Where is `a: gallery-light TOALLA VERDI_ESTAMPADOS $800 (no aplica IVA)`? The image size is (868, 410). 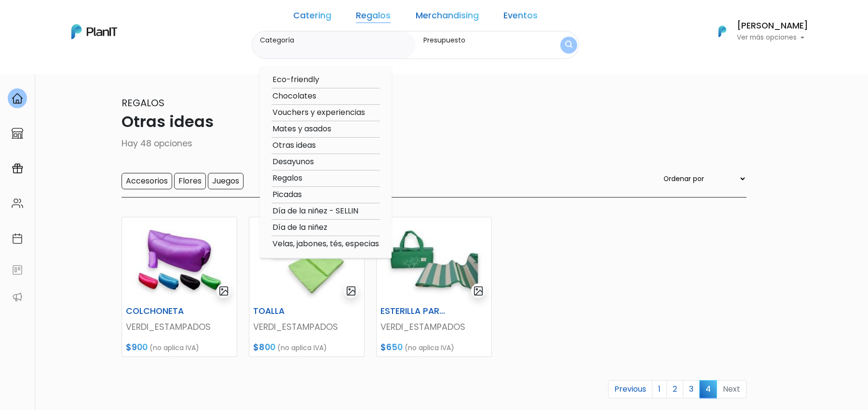
a: gallery-light TOALLA VERDI_ESTAMPADOS $800 (no aplica IVA) is located at coordinates (306, 287).